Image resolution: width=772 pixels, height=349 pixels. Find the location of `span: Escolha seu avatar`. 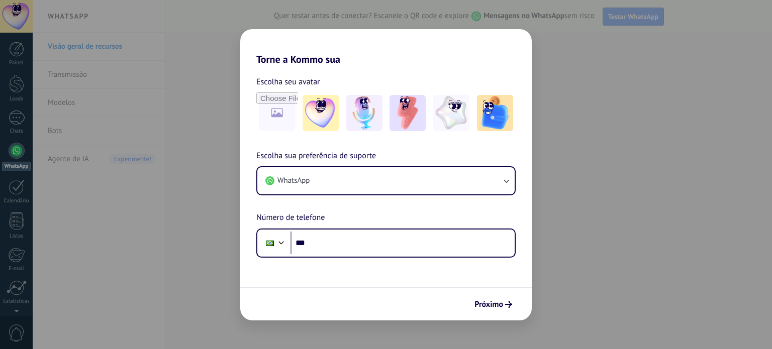

span: Escolha seu avatar is located at coordinates (288, 82).